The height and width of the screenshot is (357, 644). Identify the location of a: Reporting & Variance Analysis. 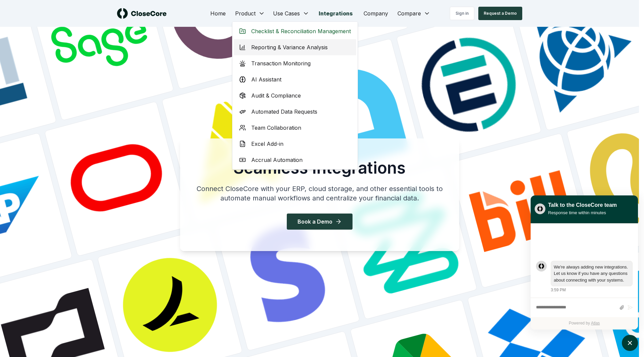
(295, 47).